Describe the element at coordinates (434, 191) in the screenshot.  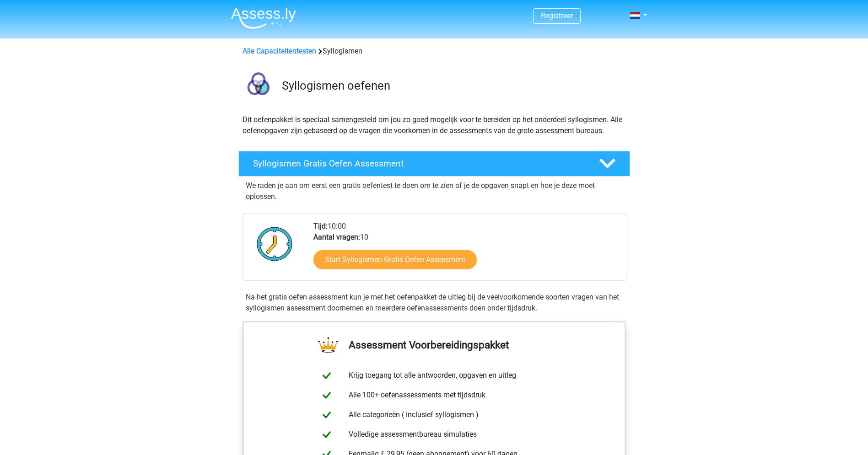
I see `p: We raden je aan om eerst een gratis oefentest te doen om te zien of je de opgaven snapt en hoe je...` at that location.